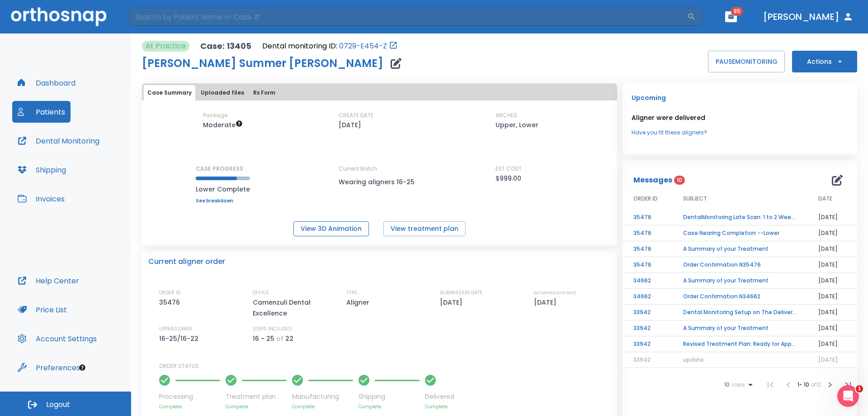 This screenshot has width=868, height=416. Describe the element at coordinates (508, 168) in the screenshot. I see `p: EST COST` at that location.